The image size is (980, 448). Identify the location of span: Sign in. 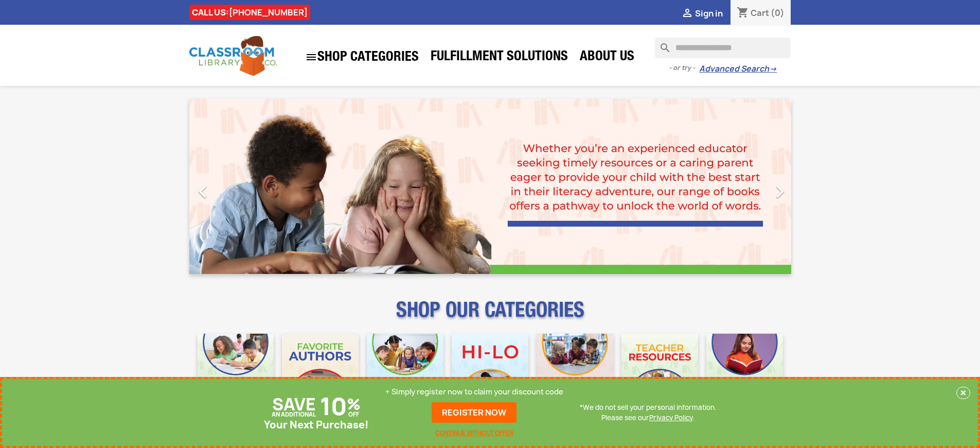
(709, 14).